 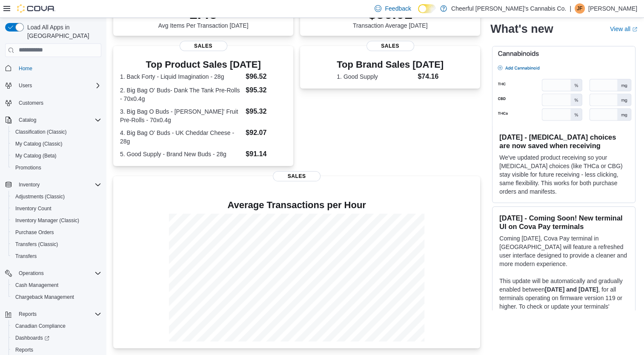 I want to click on button: Purchase Orders, so click(x=56, y=232).